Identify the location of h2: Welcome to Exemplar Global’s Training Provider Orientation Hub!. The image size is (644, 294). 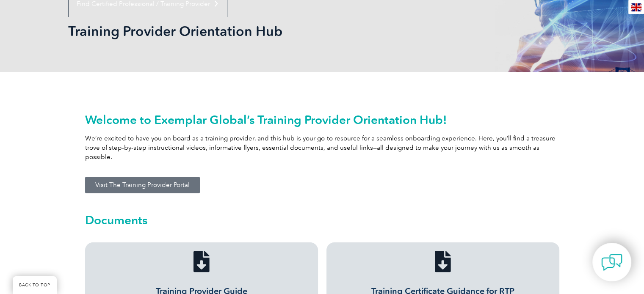
(322, 120).